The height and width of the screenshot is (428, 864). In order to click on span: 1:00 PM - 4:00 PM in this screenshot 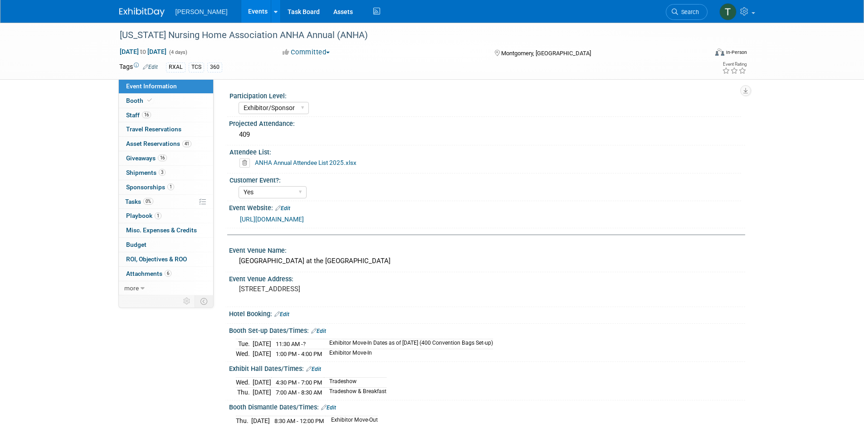, I will do `click(299, 354)`.